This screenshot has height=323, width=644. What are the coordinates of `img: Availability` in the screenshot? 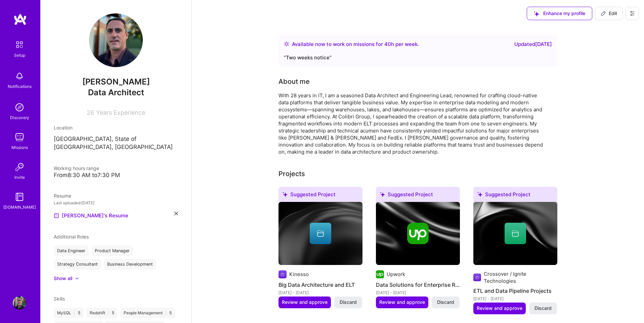 It's located at (287, 44).